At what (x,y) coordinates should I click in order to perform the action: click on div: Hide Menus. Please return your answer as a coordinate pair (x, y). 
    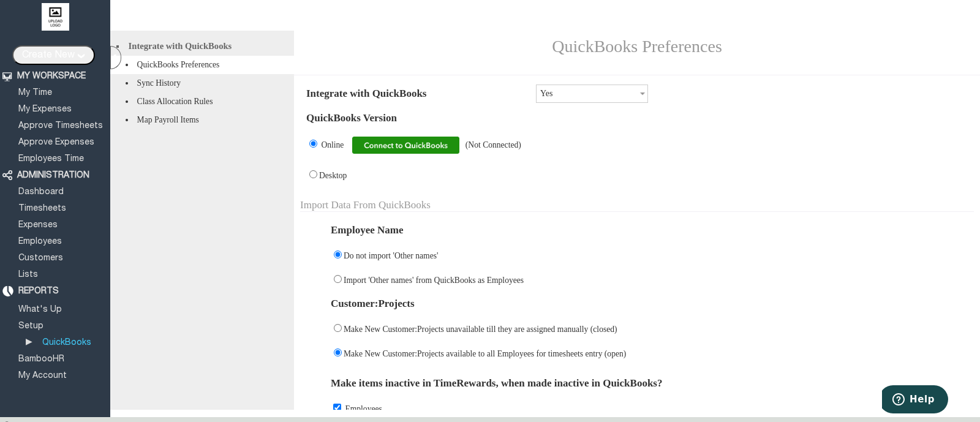
    Looking at the image, I should click on (116, 58).